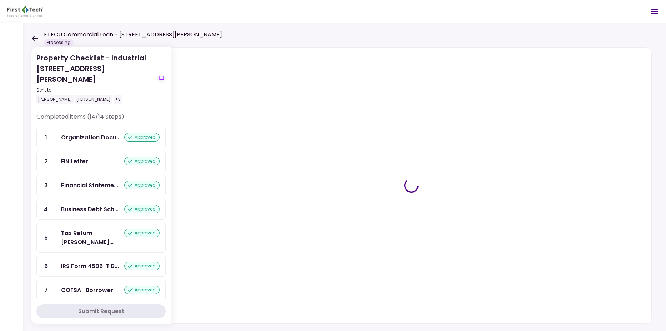  Describe the element at coordinates (75, 161) in the screenshot. I see `div: EIN Letter` at that location.